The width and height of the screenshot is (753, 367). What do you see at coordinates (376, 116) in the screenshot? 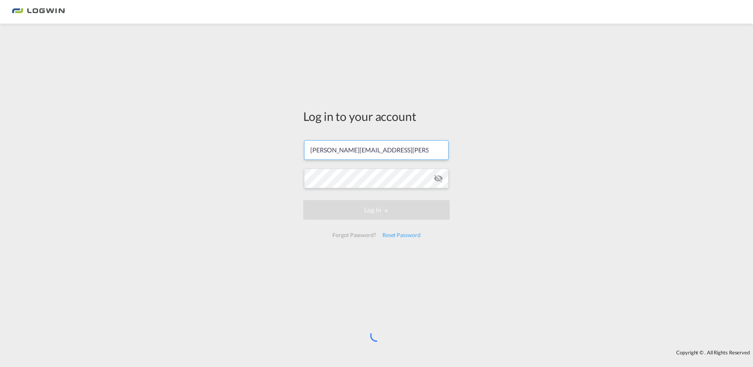
I see `div: Log in to your account` at bounding box center [376, 116].